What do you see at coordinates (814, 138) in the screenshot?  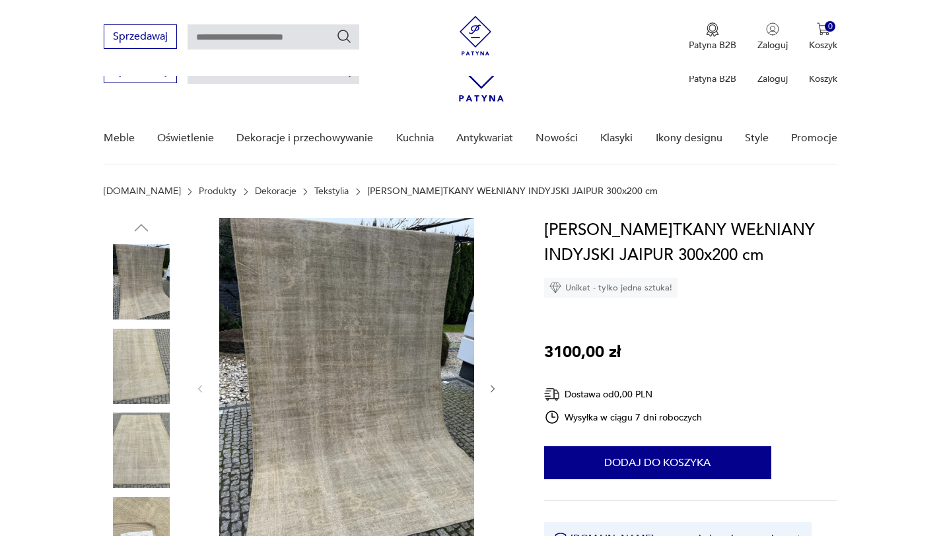 I see `a: Promocje` at bounding box center [814, 138].